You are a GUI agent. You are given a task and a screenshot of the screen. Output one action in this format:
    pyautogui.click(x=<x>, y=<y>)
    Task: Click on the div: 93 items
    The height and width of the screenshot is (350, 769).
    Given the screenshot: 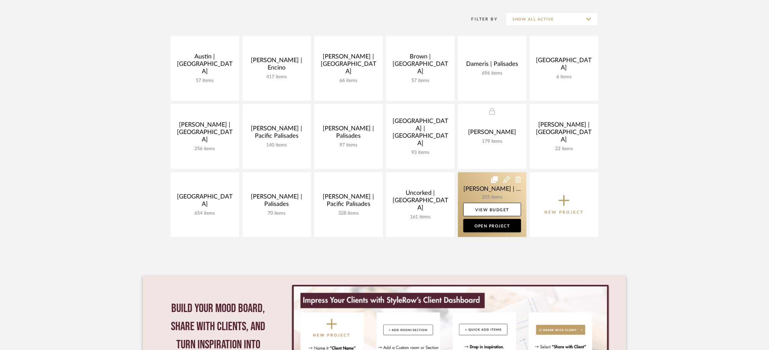 What is the action you would take?
    pyautogui.click(x=420, y=152)
    